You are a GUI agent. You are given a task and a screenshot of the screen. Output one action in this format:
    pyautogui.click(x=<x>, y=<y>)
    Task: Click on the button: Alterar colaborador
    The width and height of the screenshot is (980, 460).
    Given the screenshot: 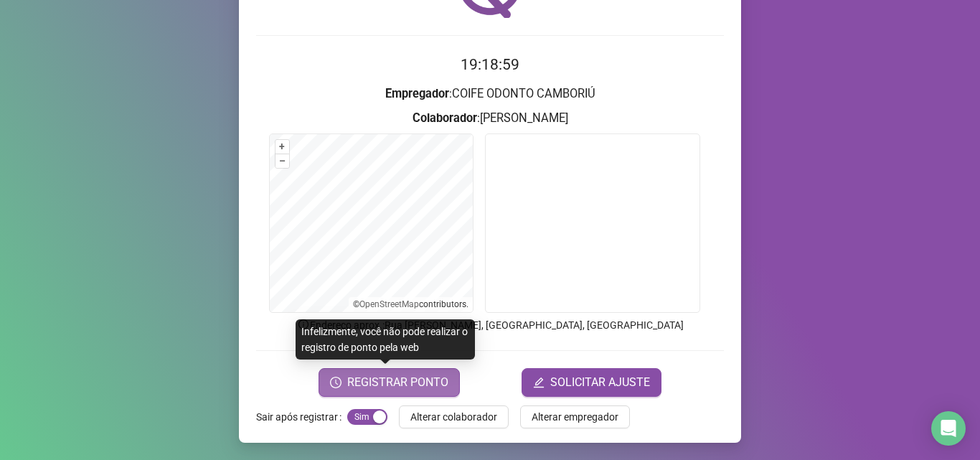 What is the action you would take?
    pyautogui.click(x=453, y=418)
    